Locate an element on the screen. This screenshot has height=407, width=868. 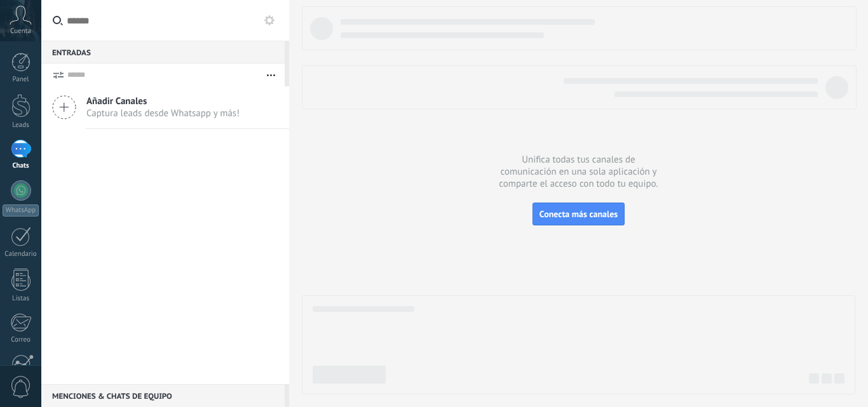
div: Correo is located at coordinates (21, 340).